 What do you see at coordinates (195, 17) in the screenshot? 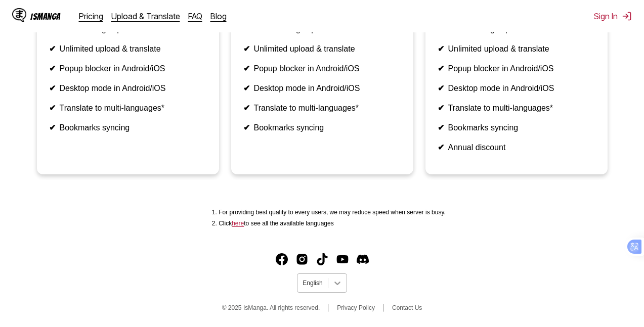
I see `a: FAQ` at bounding box center [195, 17].